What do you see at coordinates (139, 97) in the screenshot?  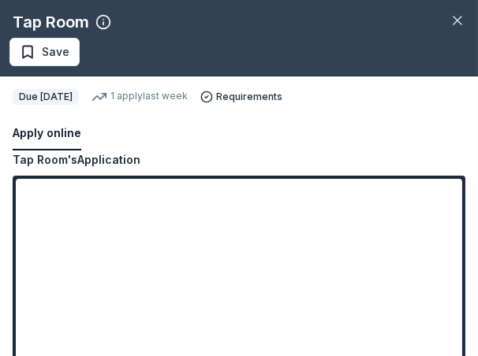 I see `div: 1 apply last week` at bounding box center [139, 97].